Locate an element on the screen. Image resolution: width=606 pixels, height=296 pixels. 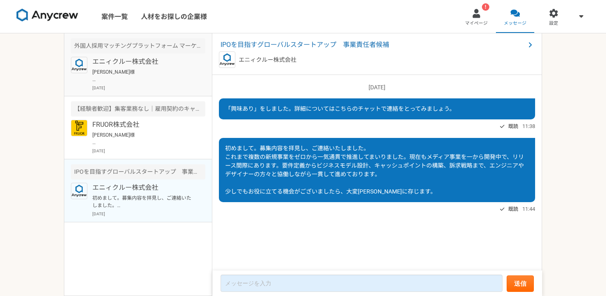
span: 11:44 is located at coordinates (528, 209).